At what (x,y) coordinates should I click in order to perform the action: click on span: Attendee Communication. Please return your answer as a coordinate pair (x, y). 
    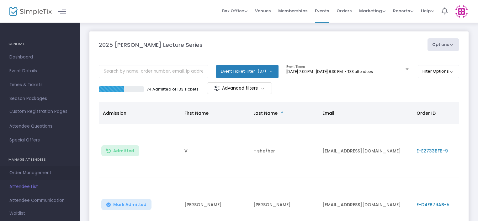
    Looking at the image, I should click on (40, 200).